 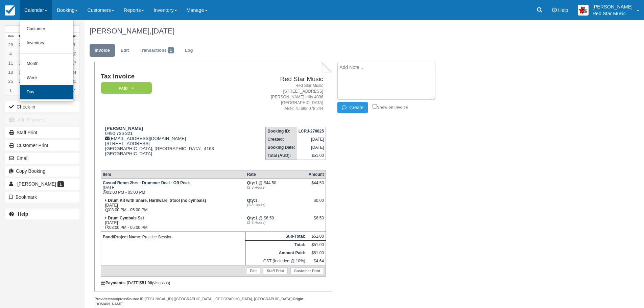 What do you see at coordinates (10, 81) in the screenshot?
I see `a: 25` at bounding box center [10, 81].